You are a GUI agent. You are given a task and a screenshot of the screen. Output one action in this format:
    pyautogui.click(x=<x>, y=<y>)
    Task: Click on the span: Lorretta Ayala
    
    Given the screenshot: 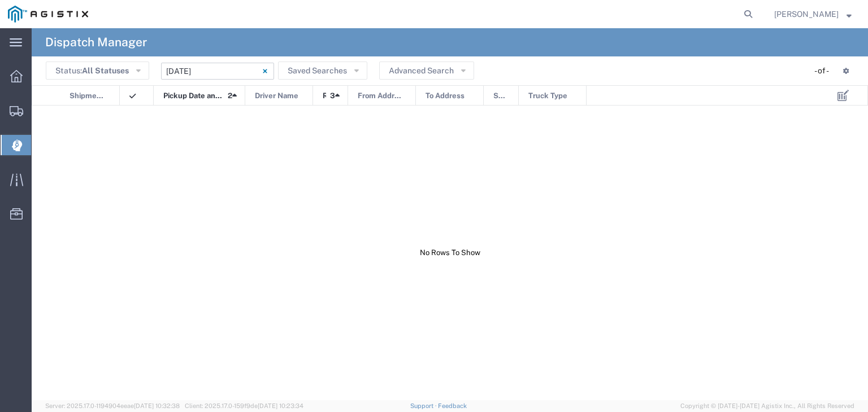 What is the action you would take?
    pyautogui.click(x=806, y=14)
    